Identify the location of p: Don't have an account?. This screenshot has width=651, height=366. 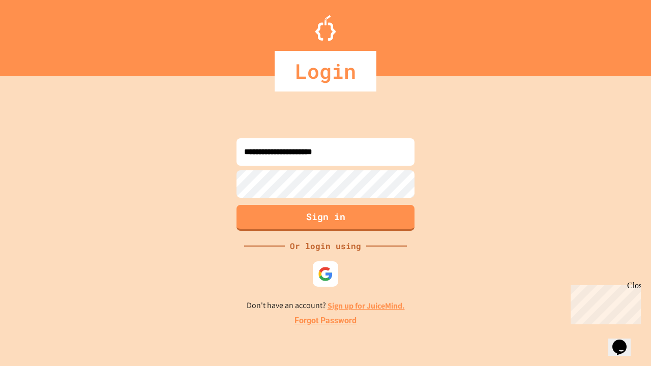
(326, 306).